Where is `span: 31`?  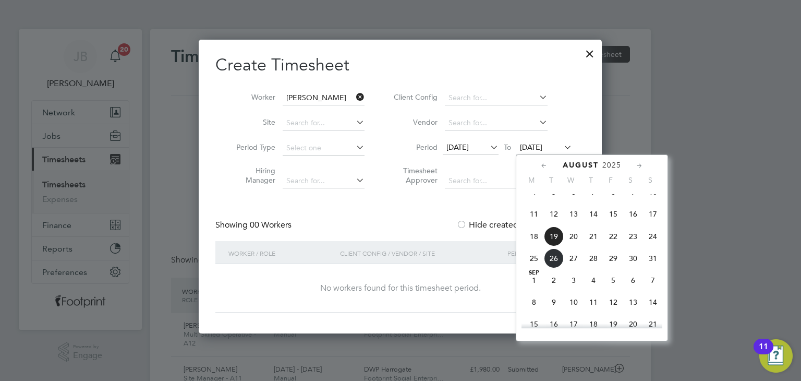
span: 31 is located at coordinates (653, 258).